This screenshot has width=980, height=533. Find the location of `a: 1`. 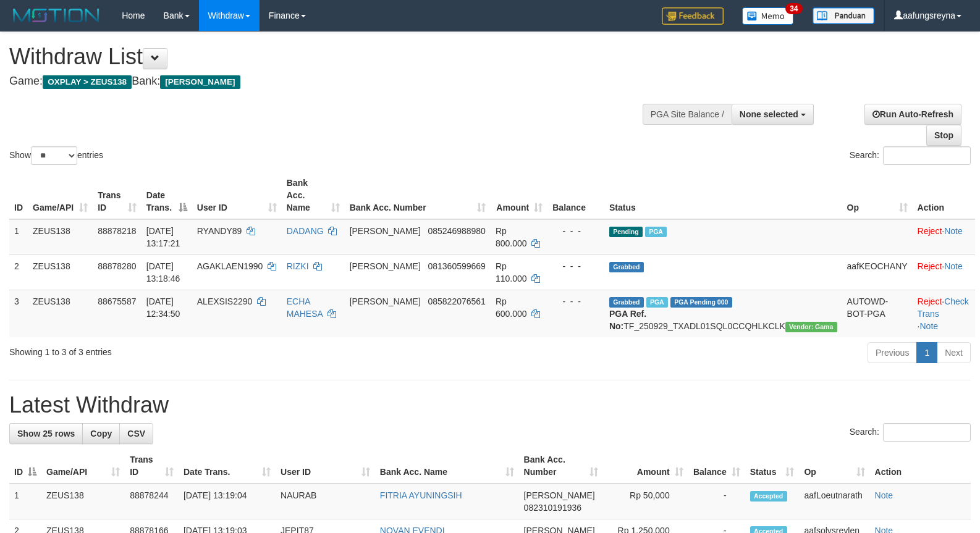

a: 1 is located at coordinates (927, 352).